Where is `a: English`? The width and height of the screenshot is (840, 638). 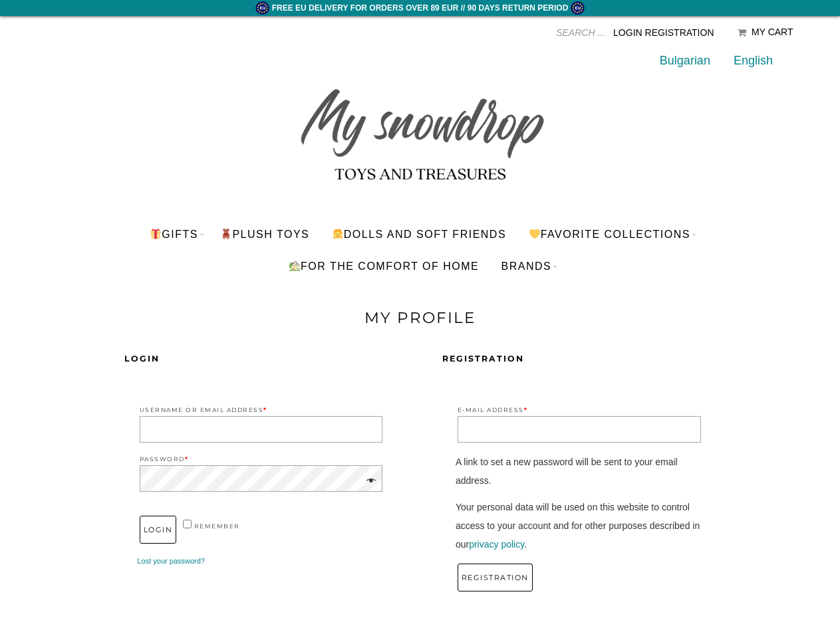 a: English is located at coordinates (753, 60).